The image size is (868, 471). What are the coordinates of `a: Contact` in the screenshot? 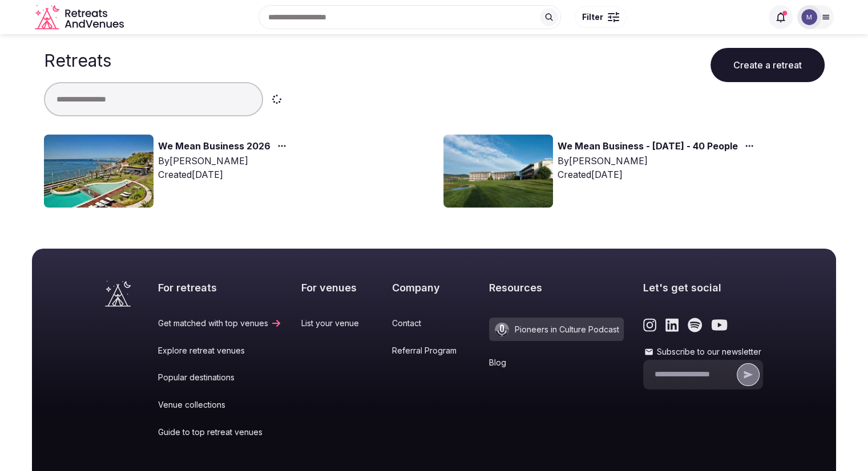 It's located at (431, 324).